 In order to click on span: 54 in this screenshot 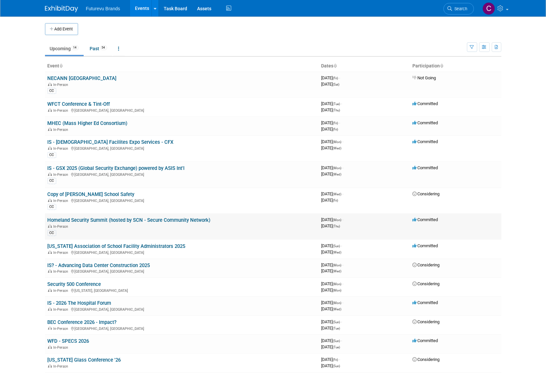, I will do `click(103, 48)`.